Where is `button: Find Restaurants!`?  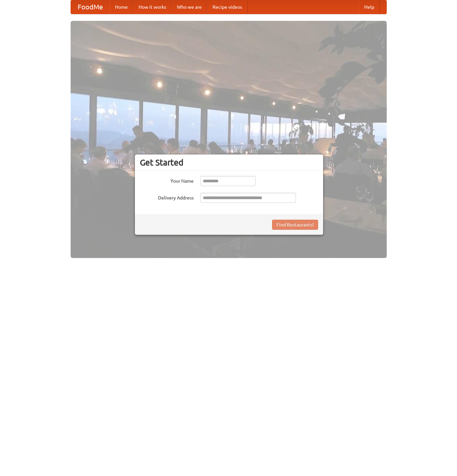 button: Find Restaurants! is located at coordinates (295, 224).